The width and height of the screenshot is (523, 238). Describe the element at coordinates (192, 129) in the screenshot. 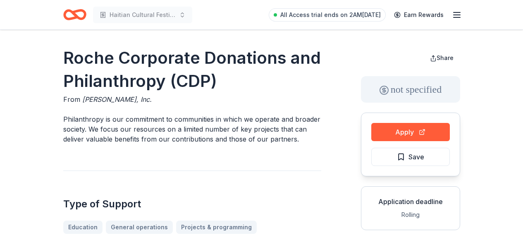

I see `p: Philanthropy is our commitment to communities in which we operate and broader society. We focus o...` at that location.